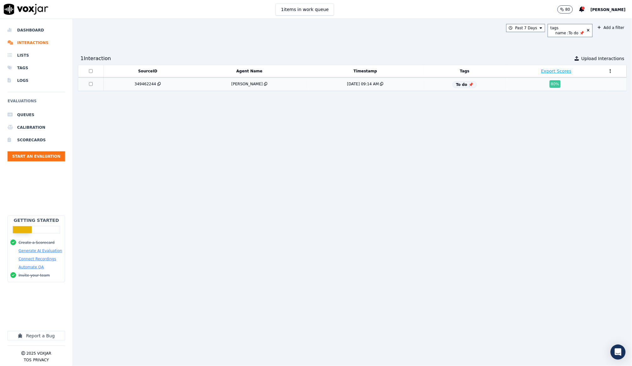 The height and width of the screenshot is (366, 632). Describe the element at coordinates (603, 58) in the screenshot. I see `span: Upload Interactions` at that location.